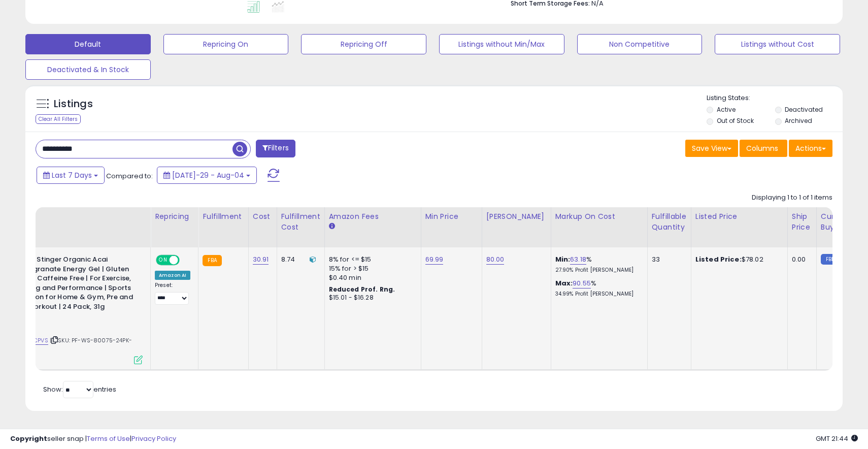  I want to click on div: Fulfillment, so click(223, 216).